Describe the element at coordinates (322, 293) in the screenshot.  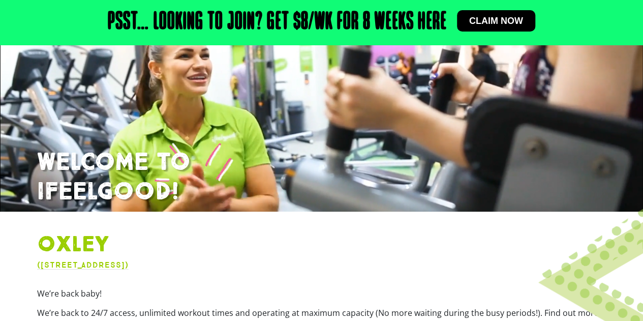
I see `p: We’re back baby!` at that location.